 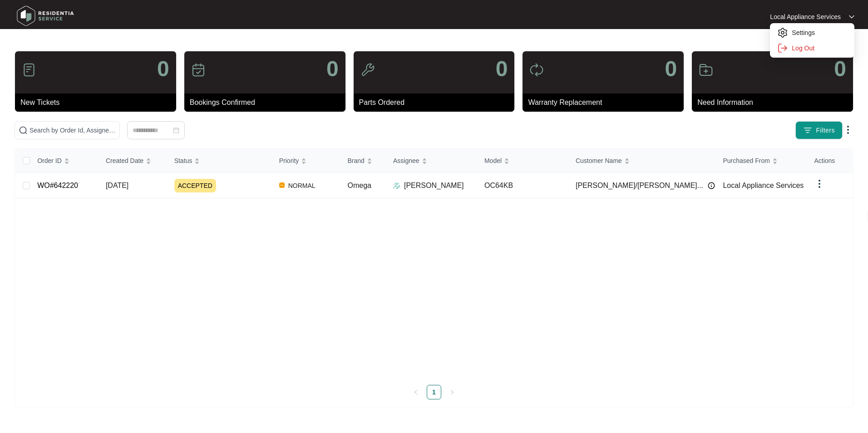 What do you see at coordinates (746, 161) in the screenshot?
I see `span: Purchased From` at bounding box center [746, 161].